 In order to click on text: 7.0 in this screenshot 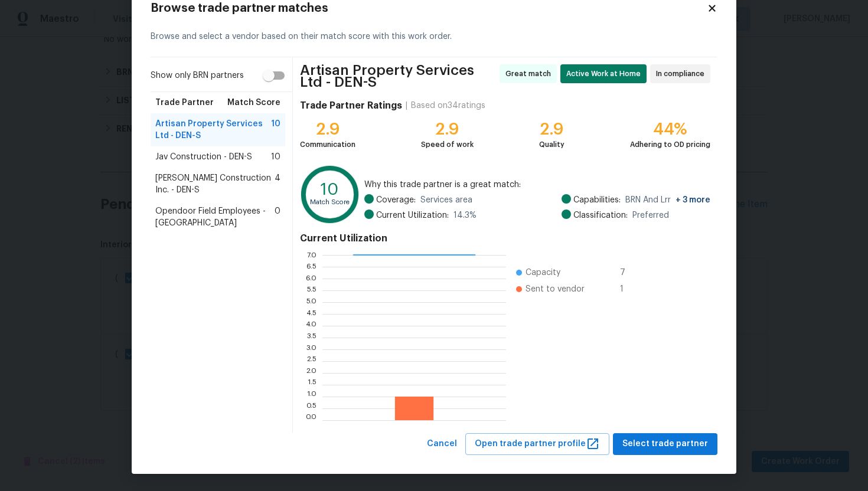, I will do `click(311, 255)`.